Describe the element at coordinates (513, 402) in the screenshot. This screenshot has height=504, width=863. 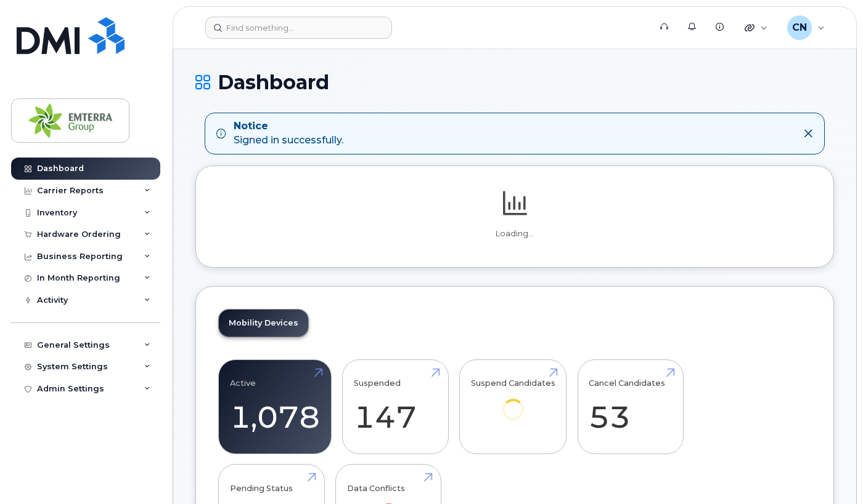
I see `a: Suspend Candidates` at that location.